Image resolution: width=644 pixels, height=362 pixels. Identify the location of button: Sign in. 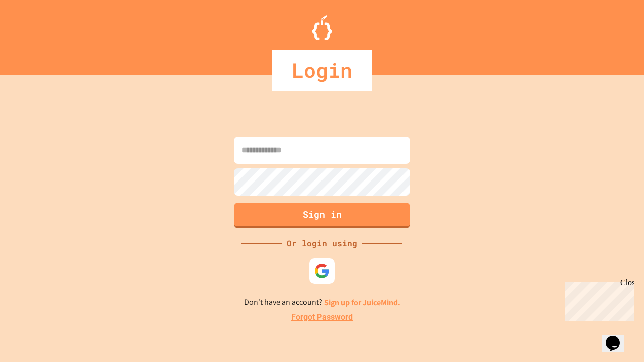
(322, 215).